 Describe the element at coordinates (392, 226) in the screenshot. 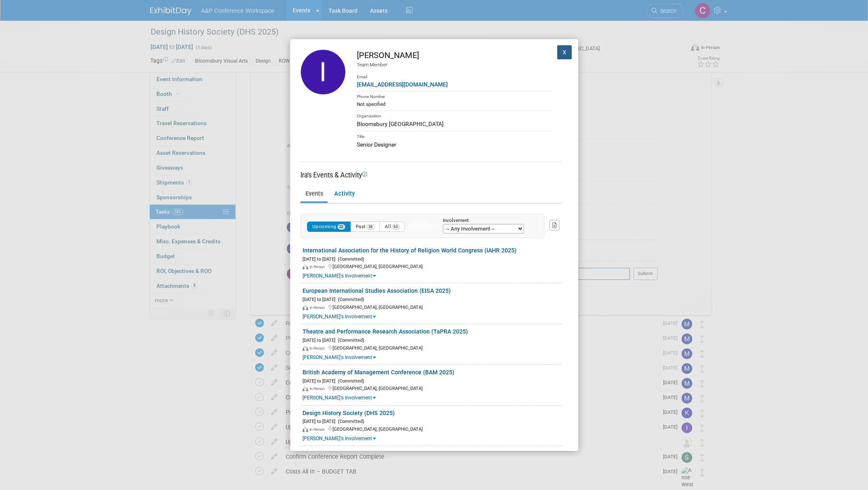

I see `button: All60` at that location.